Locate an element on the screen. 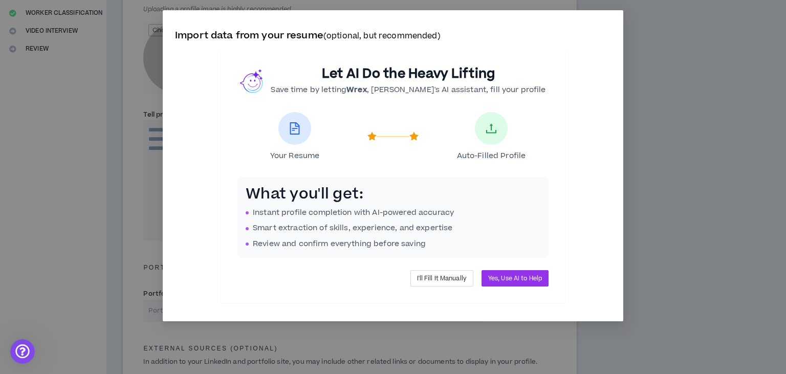  span: Your Resume is located at coordinates (295, 156).